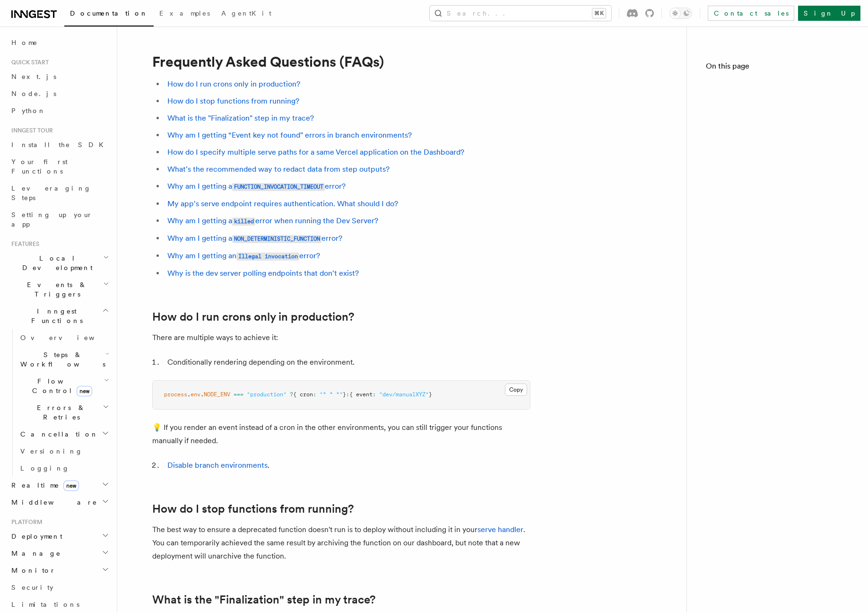 The width and height of the screenshot is (868, 612). What do you see at coordinates (243, 221) in the screenshot?
I see `code: killed` at bounding box center [243, 221].